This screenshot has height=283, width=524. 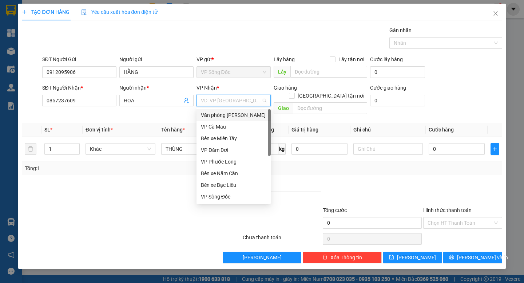 I want to click on div: SĐT Người Gửi, so click(x=79, y=59).